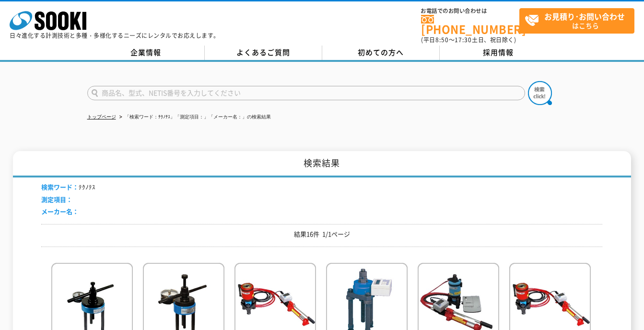 The width and height of the screenshot is (644, 330). Describe the element at coordinates (146, 53) in the screenshot. I see `a: 企業情報` at that location.